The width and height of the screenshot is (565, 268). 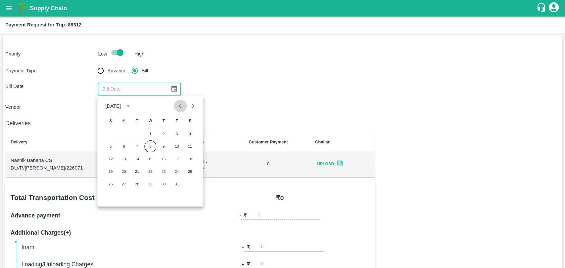 What do you see at coordinates (190, 123) in the screenshot?
I see `h6: Deliveries` at bounding box center [190, 123].